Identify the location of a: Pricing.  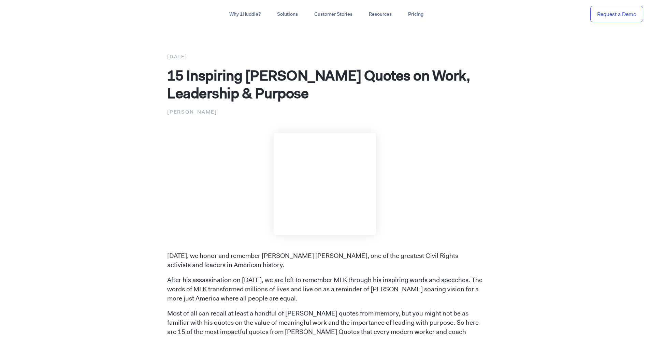
(415, 14).